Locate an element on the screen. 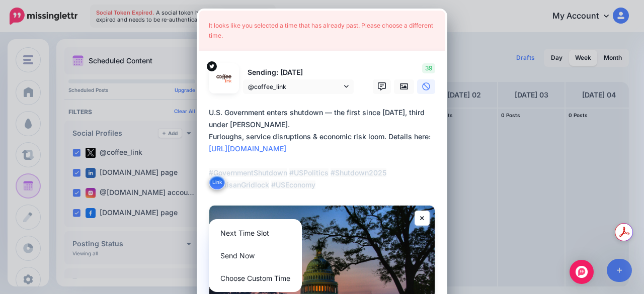 Image resolution: width=644 pixels, height=294 pixels. a: Next Time Slot is located at coordinates (255, 233).